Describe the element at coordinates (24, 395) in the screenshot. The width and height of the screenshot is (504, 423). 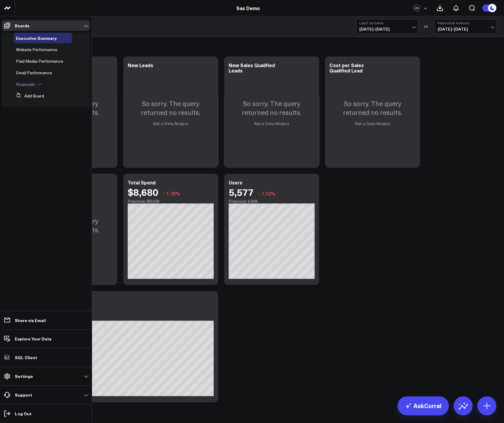
I see `p: Support` at that location.